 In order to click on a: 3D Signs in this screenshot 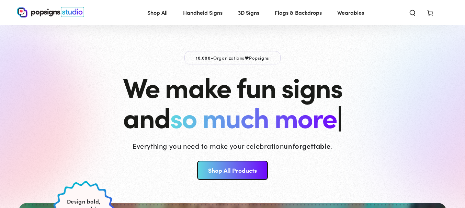, I will do `click(249, 12)`.